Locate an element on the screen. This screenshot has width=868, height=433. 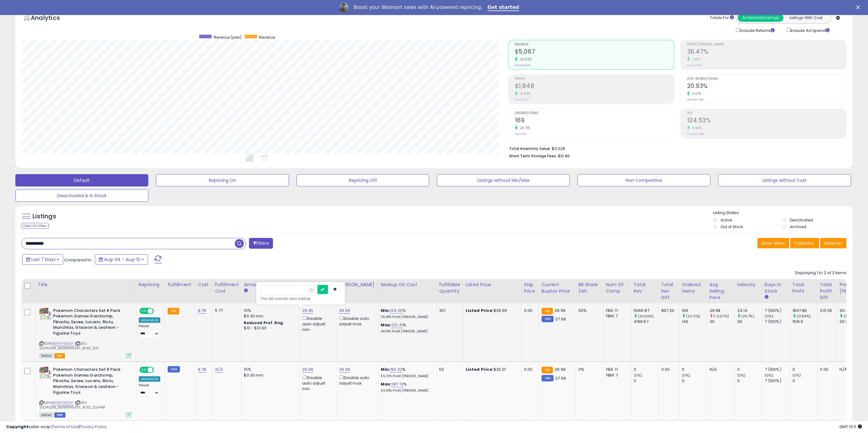
div: Listed Price is located at coordinates (492, 285).